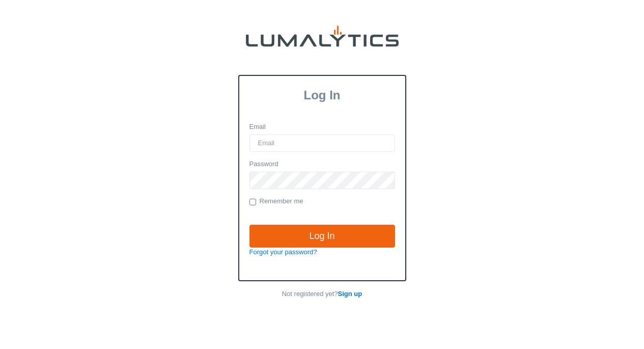 This screenshot has width=644, height=349. Describe the element at coordinates (277, 202) in the screenshot. I see `label: Remember me` at that location.